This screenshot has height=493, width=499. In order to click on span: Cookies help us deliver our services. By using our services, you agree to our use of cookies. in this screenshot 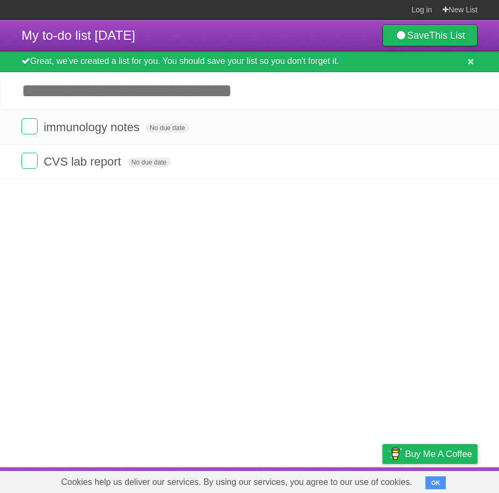, I will do `click(237, 482)`.